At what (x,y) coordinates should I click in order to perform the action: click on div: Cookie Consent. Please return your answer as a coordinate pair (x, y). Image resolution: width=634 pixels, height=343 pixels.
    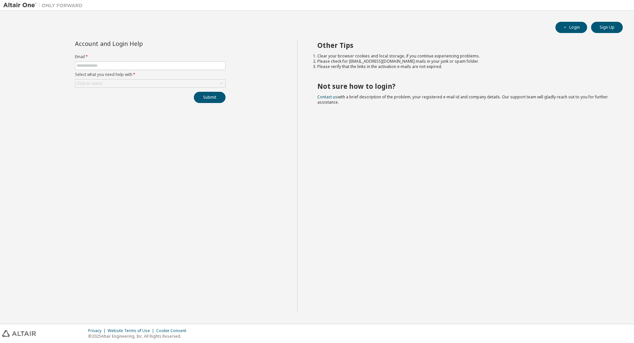
    Looking at the image, I should click on (173, 331).